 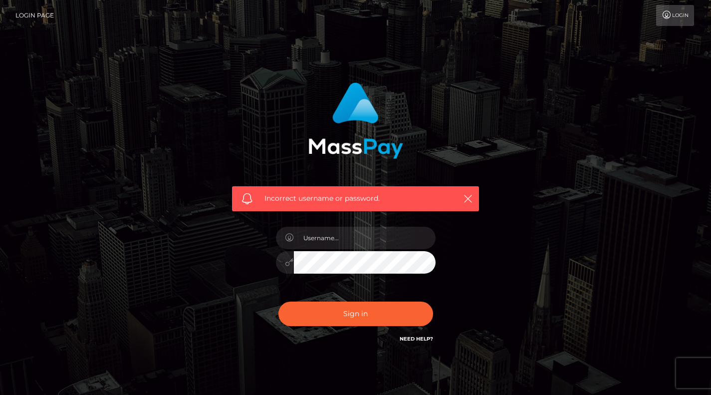 I want to click on a: Login Page, so click(x=34, y=15).